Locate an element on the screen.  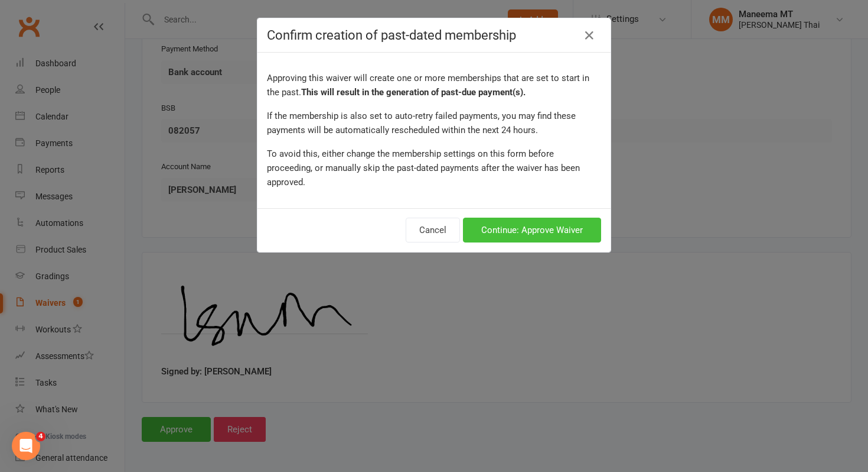
strong: This will result in the generation of past-due payment(s). is located at coordinates (413, 92).